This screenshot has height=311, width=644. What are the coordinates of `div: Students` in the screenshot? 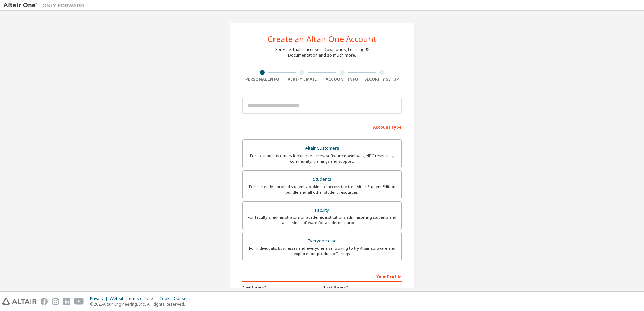 It's located at (322, 180).